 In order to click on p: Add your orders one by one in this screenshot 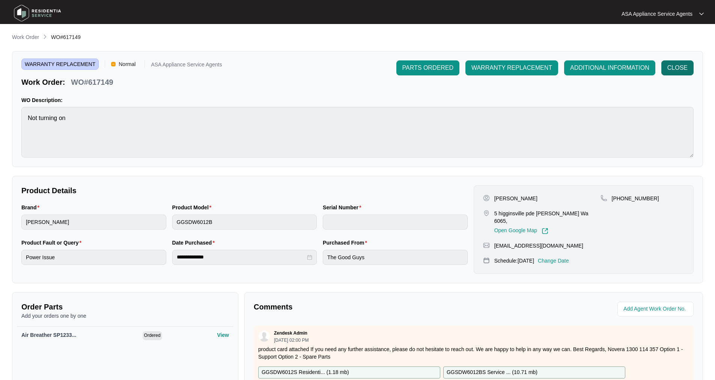, I will do `click(125, 316)`.